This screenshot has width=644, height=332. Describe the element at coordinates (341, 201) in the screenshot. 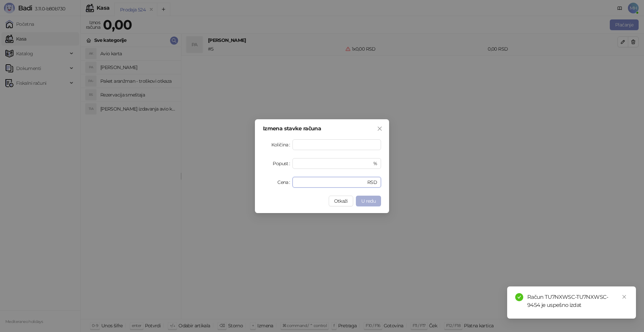

I see `button: Otkaži` at that location.